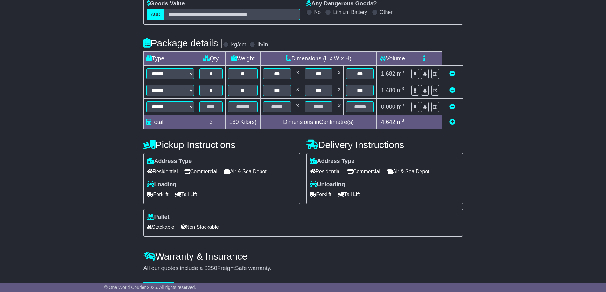 The height and width of the screenshot is (292, 606). Describe the element at coordinates (303, 269) in the screenshot. I see `div: All our quotes include a $ FreightSafe warranty.` at that location.